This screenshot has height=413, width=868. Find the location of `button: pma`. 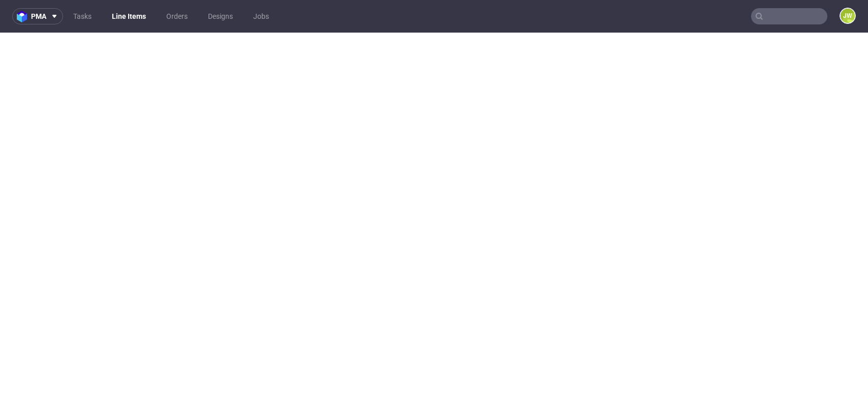

button: pma is located at coordinates (38, 16).